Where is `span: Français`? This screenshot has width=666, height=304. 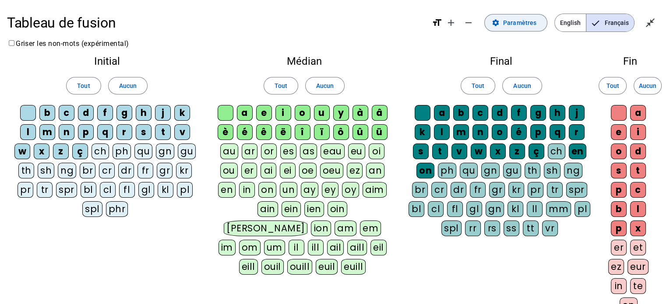 span: Français is located at coordinates (610, 23).